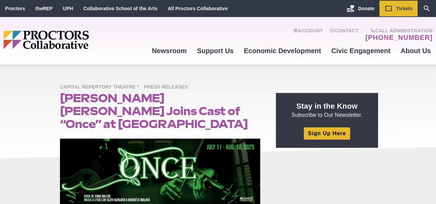 This screenshot has height=204, width=436. Describe the element at coordinates (168, 86) in the screenshot. I see `a: Press Releases` at that location.